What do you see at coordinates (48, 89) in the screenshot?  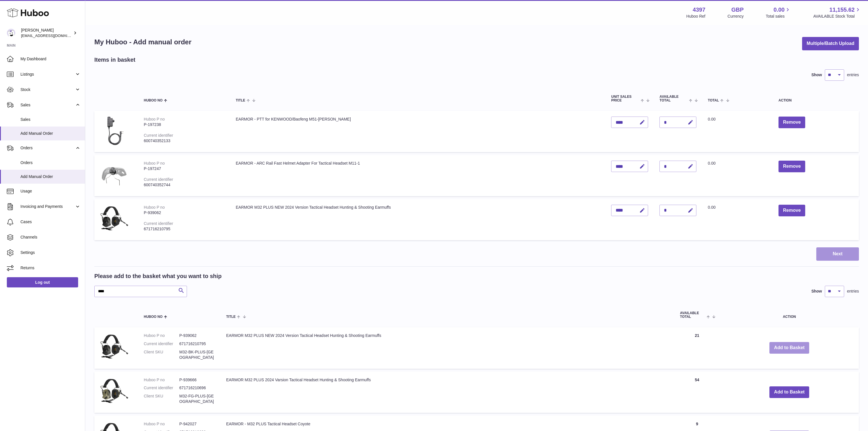 I see `span: Stock` at bounding box center [48, 89].